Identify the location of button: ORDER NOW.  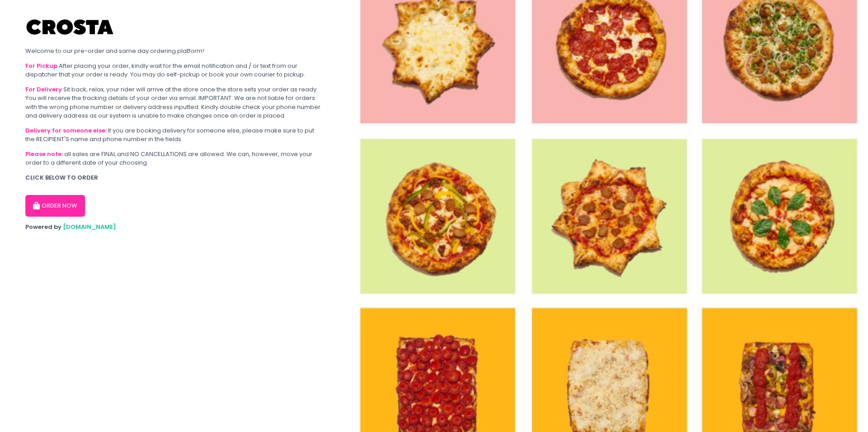
(55, 206).